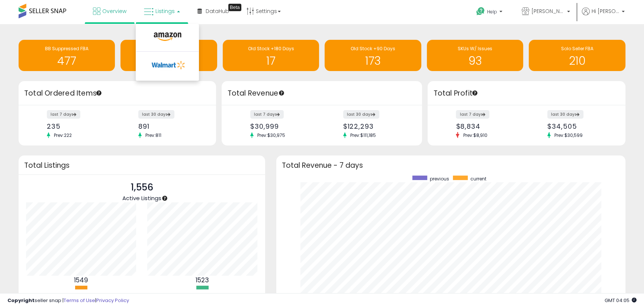 The width and height of the screenshot is (644, 308). What do you see at coordinates (451, 165) in the screenshot?
I see `h3: Total Revenue - 7 days` at bounding box center [451, 165].